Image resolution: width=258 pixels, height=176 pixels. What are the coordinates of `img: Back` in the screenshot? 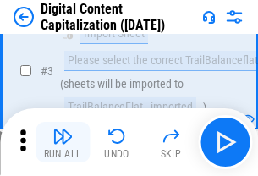 It's located at (24, 17).